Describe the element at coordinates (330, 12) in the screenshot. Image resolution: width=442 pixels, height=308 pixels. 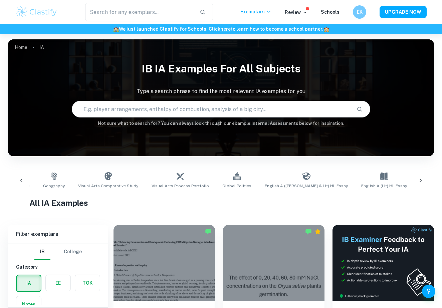
I see `a: Schools` at that location.